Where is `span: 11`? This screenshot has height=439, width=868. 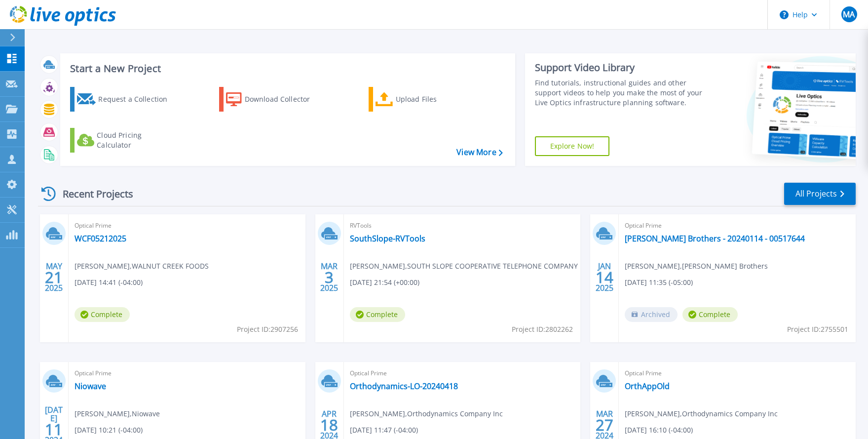 span: 11 is located at coordinates (54, 429).